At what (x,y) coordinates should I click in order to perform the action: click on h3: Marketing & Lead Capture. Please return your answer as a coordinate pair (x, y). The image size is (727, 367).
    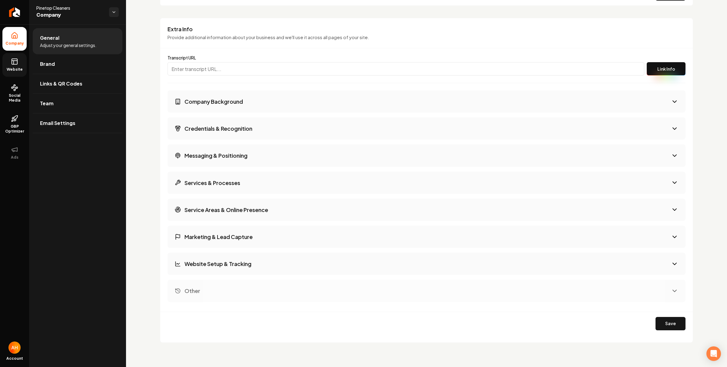
    Looking at the image, I should click on (218, 236).